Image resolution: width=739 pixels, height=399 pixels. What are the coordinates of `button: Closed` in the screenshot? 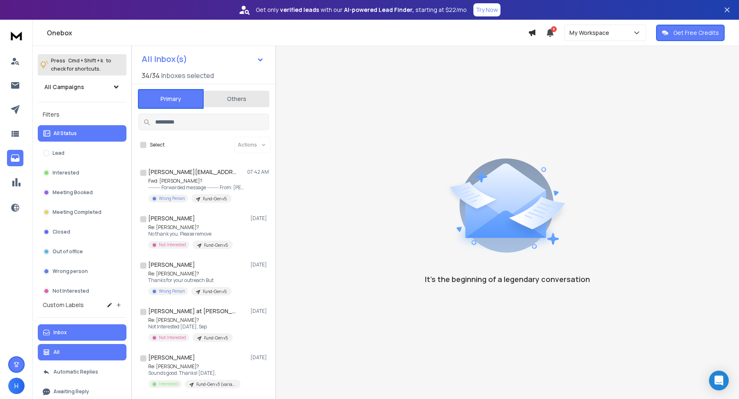 It's located at (82, 232).